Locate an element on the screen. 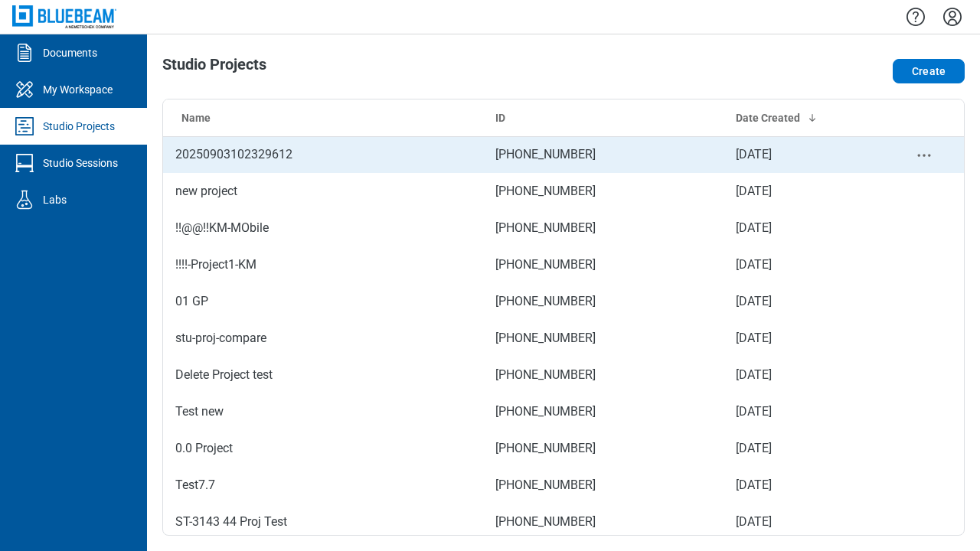  td: 0.0 Project is located at coordinates (323, 448).